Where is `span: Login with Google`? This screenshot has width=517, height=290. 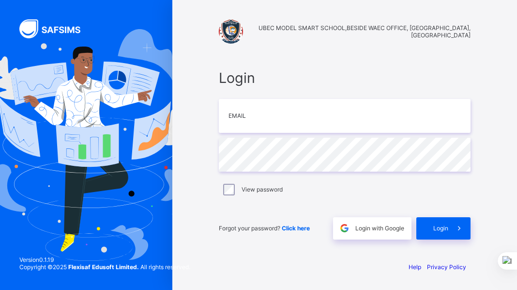
span: Login with Google is located at coordinates (380, 228).